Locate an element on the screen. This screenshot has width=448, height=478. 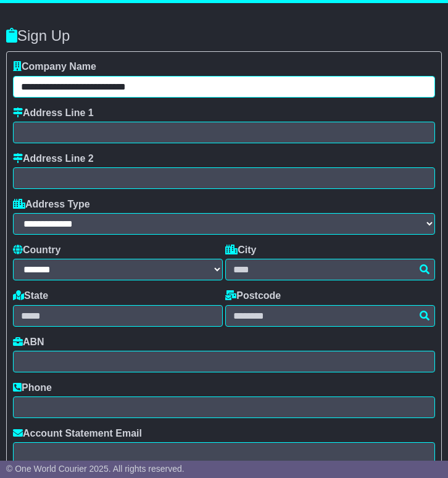
label: ABN is located at coordinates (29, 342).